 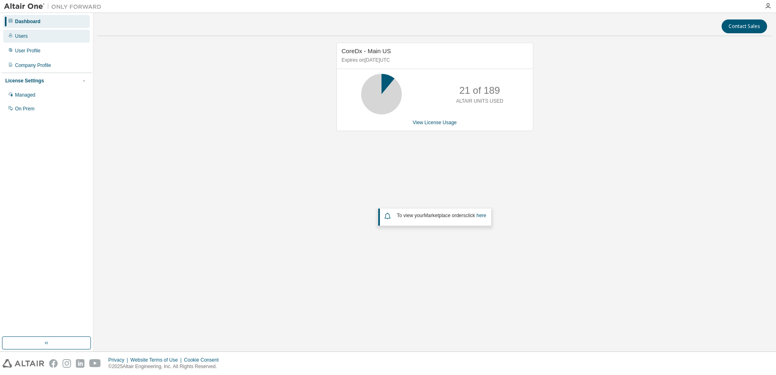 What do you see at coordinates (55, 6) in the screenshot?
I see `img: Altair One` at bounding box center [55, 6].